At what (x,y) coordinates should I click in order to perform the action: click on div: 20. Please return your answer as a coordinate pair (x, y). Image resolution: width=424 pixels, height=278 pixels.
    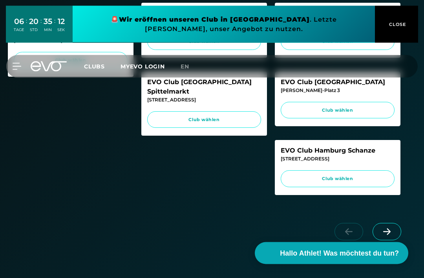
    Looking at the image, I should click on (34, 21).